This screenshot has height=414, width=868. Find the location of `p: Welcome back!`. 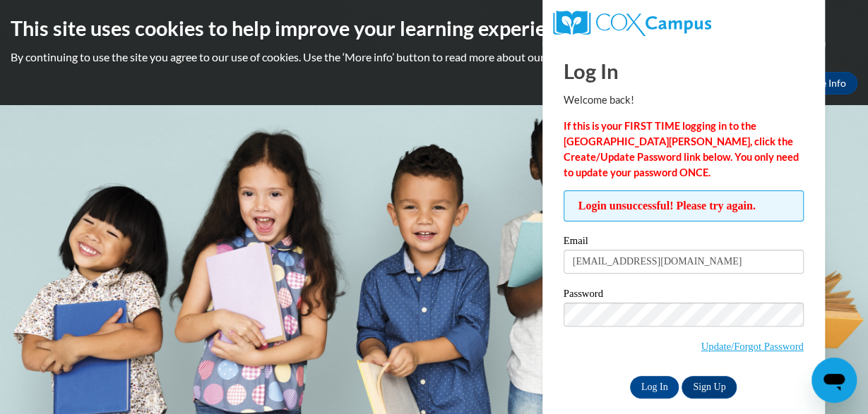

p: Welcome back! is located at coordinates (684, 101).